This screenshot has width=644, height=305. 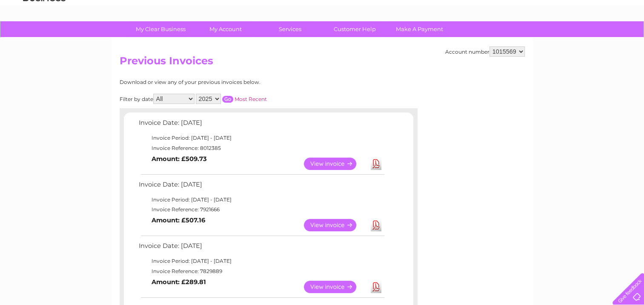 What do you see at coordinates (261, 148) in the screenshot?
I see `td: Invoice Reference: 8012385` at bounding box center [261, 148].